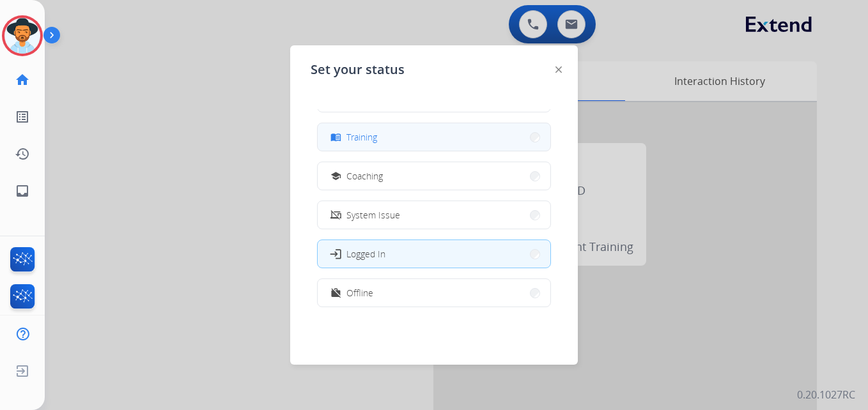 The height and width of the screenshot is (410, 868). Describe the element at coordinates (826, 395) in the screenshot. I see `p: 0.20.1027RC` at that location.